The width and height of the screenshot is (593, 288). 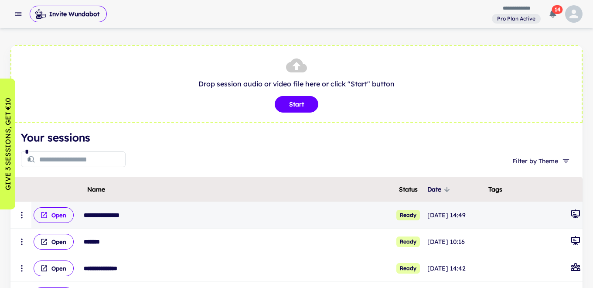 I want to click on button: Invite Wundabot, so click(x=68, y=14).